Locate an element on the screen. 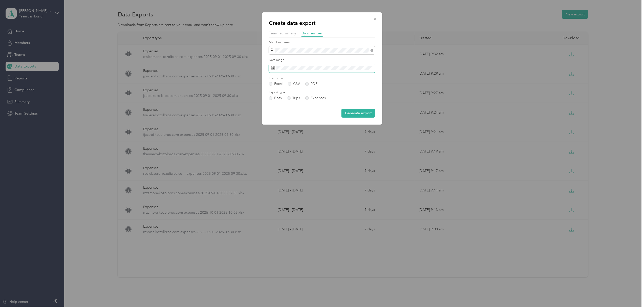  label: Excel is located at coordinates (276, 84).